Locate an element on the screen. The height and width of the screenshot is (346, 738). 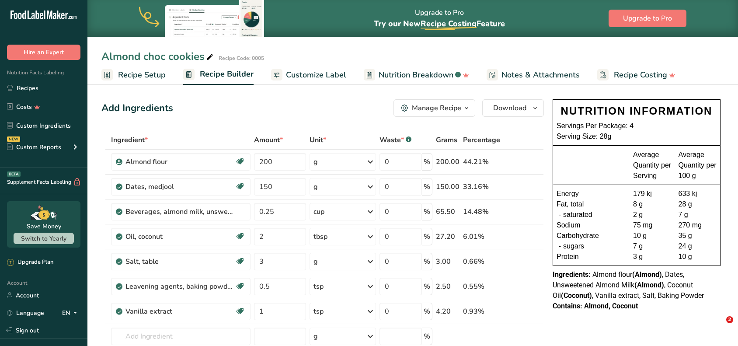
div: Salt, table is located at coordinates (180, 262).